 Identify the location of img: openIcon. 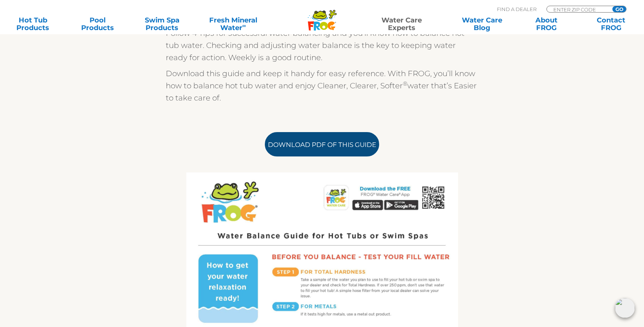
(625, 308).